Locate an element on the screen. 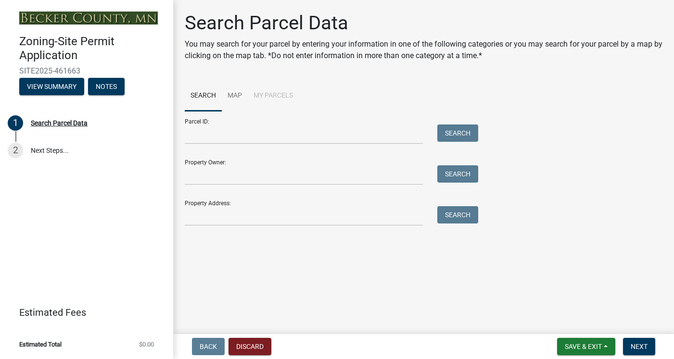  button: View Summary is located at coordinates (51, 87).